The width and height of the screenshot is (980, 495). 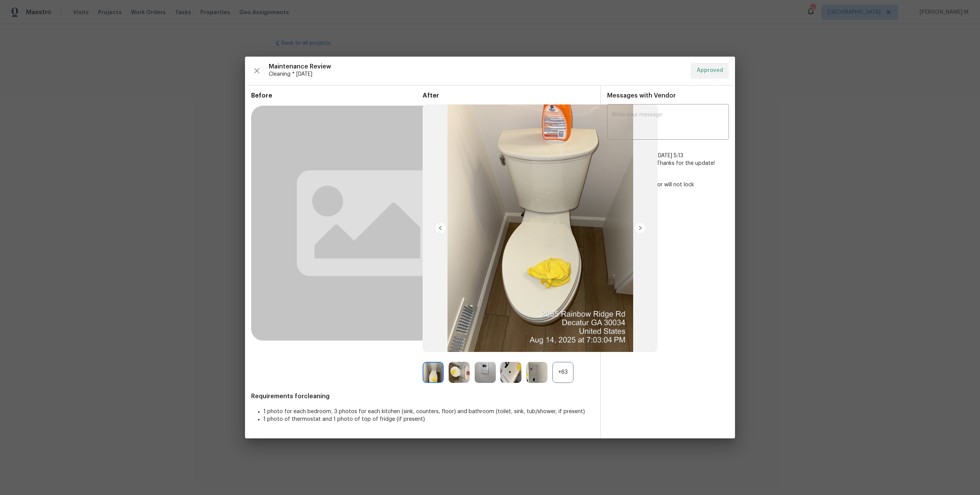 What do you see at coordinates (477, 67) in the screenshot?
I see `span: Maintenance Review` at bounding box center [477, 67].